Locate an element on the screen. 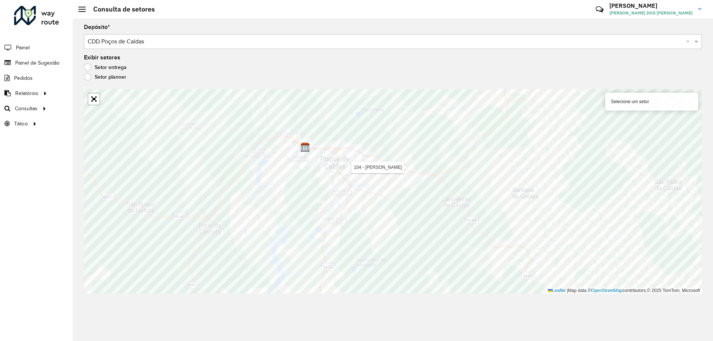 This screenshot has height=341, width=713. span: Pedidos is located at coordinates (23, 78).